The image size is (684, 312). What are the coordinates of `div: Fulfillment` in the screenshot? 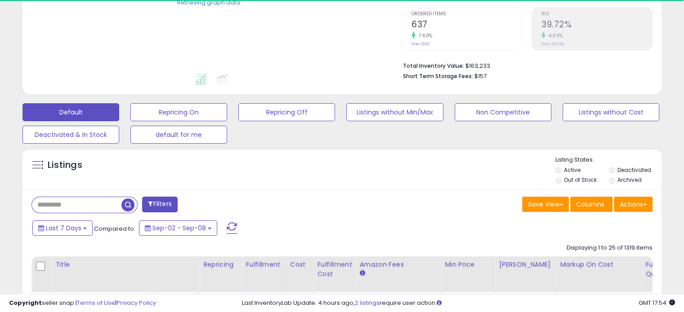 It's located at (263, 265).